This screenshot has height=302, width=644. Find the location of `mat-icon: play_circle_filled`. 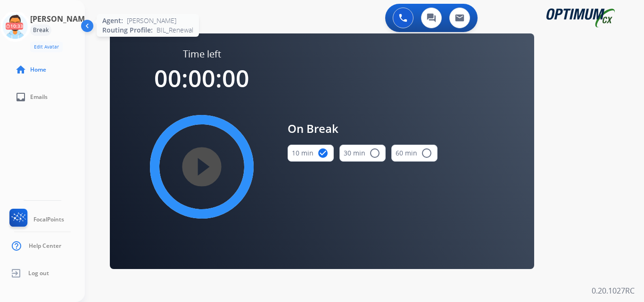

mat-icon: play_circle_filled is located at coordinates (201, 167).